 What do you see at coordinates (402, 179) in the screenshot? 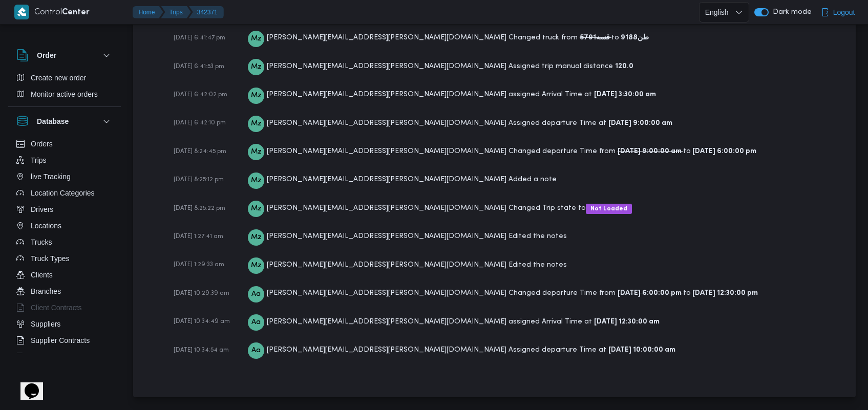
I see `div: Added a note` at bounding box center [402, 179].